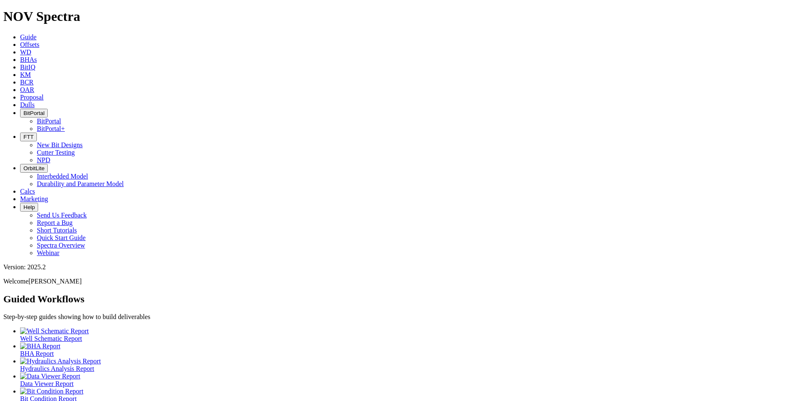 Image resolution: width=804 pixels, height=401 pixels. I want to click on a: Webinar, so click(48, 253).